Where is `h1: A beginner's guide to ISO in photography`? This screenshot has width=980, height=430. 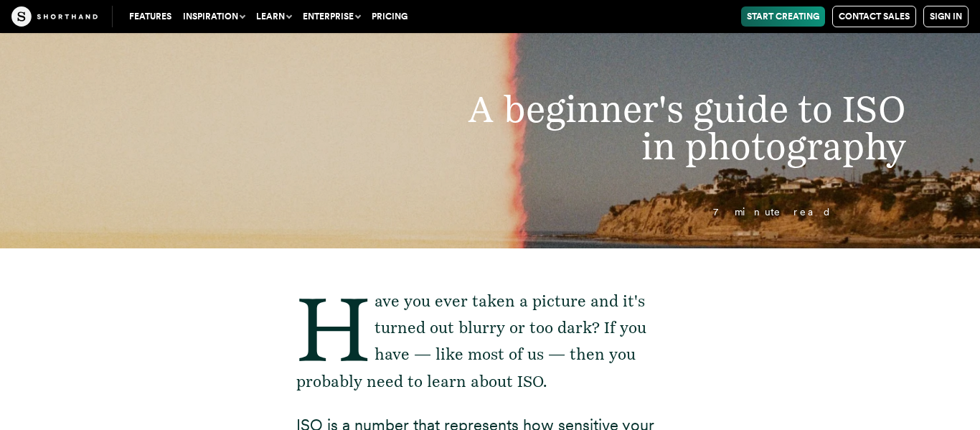 h1: A beginner's guide to ISO in photography is located at coordinates (675, 127).